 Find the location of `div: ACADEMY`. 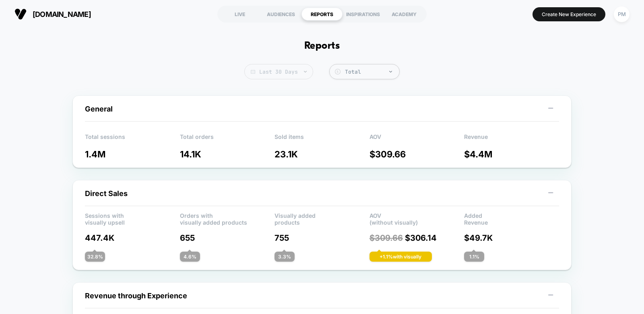

div: ACADEMY is located at coordinates (404, 14).